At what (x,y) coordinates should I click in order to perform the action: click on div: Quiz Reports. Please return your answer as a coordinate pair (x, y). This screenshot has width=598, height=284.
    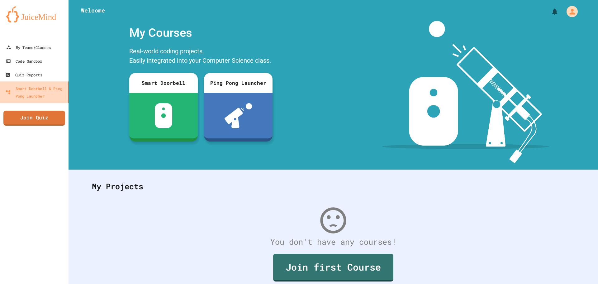
    Looking at the image, I should click on (24, 75).